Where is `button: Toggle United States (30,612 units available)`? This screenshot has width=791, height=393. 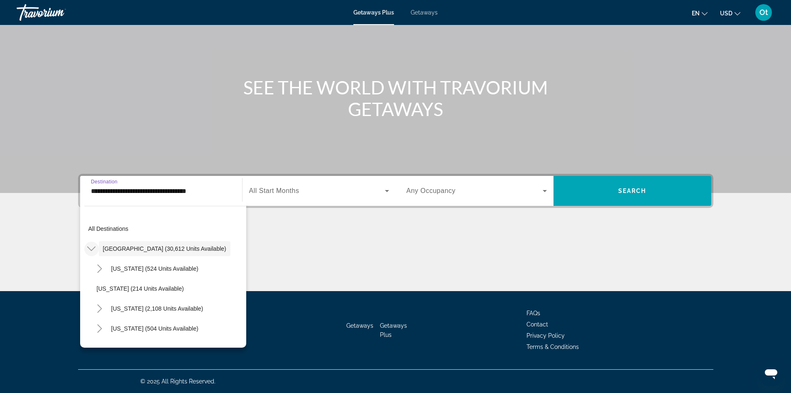 button: Toggle United States (30,612 units available) is located at coordinates (91, 248).